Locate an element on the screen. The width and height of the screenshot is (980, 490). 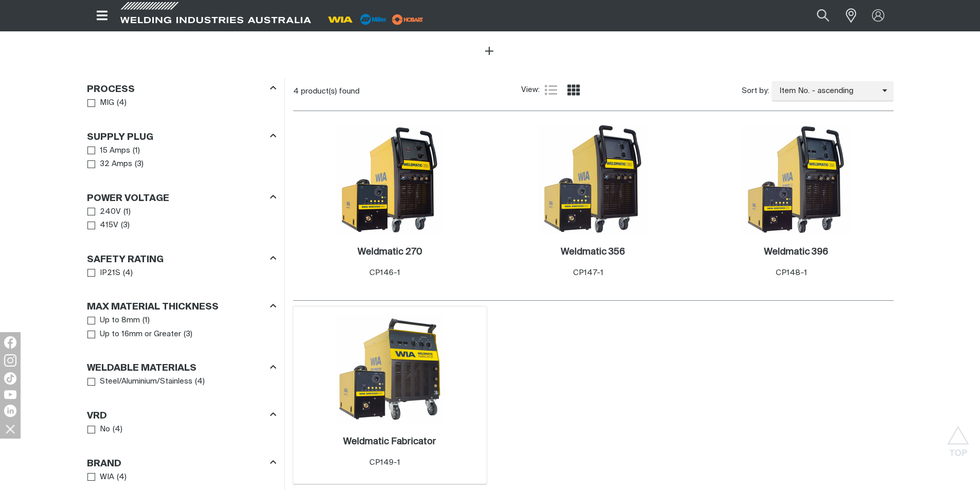
ul: Safety Rating is located at coordinates (182, 273).